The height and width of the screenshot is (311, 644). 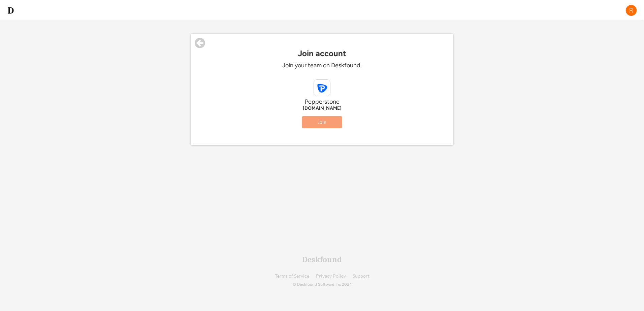 What do you see at coordinates (292, 276) in the screenshot?
I see `a: Terms of Service` at bounding box center [292, 276].